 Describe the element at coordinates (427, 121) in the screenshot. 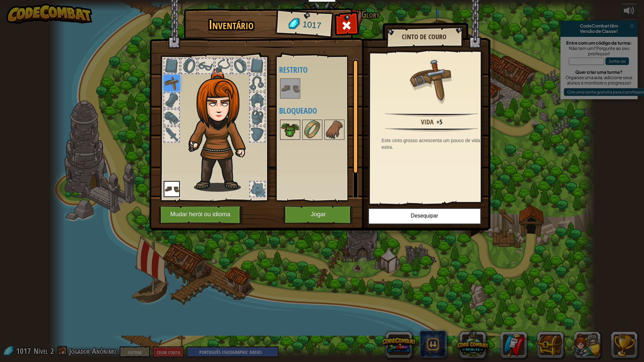

I see `font: Vida` at that location.